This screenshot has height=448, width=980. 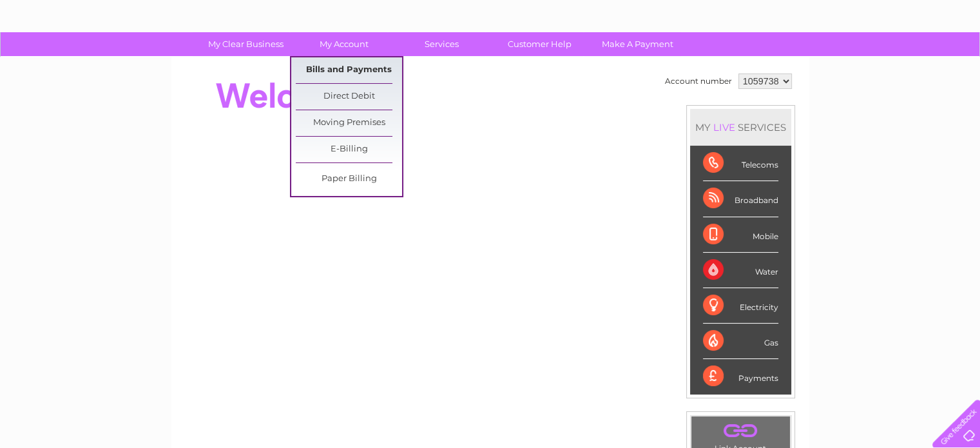 What do you see at coordinates (349, 70) in the screenshot?
I see `a: Bills and Payments` at bounding box center [349, 70].